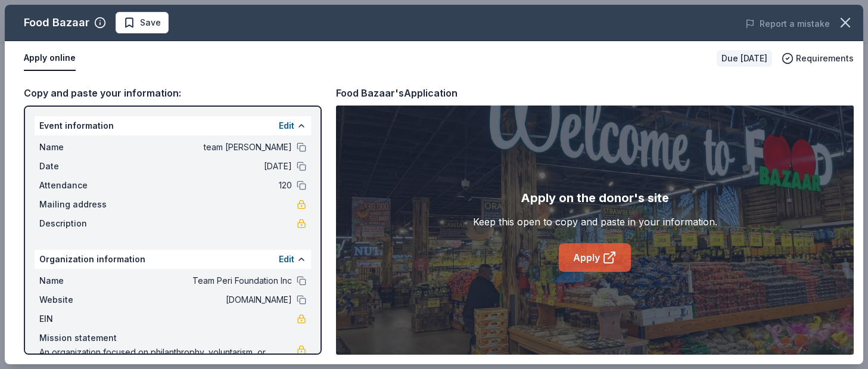 The image size is (868, 369). Describe the element at coordinates (595, 198) in the screenshot. I see `div: Apply on the donor's site` at that location.